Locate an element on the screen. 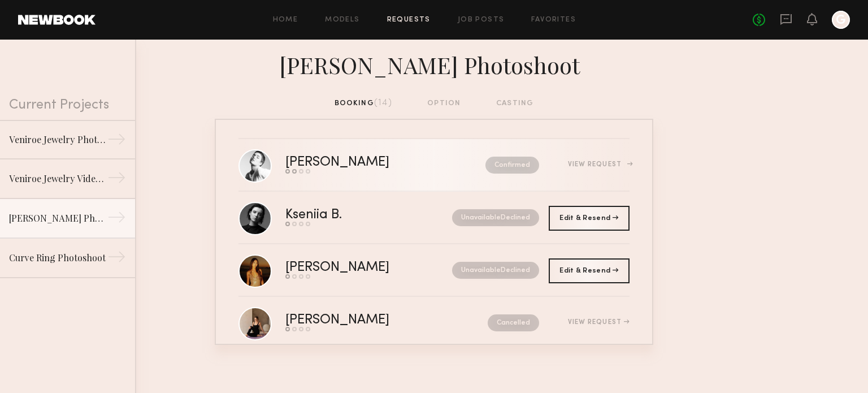 This screenshot has width=868, height=393. div: Veniroe Jewelry Video Shoot is located at coordinates (58, 179).